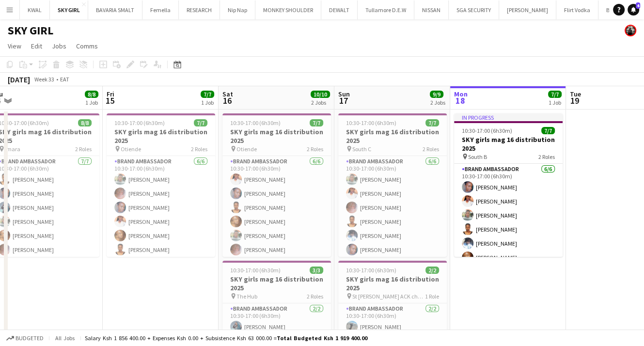 This screenshot has height=346, width=644. Describe the element at coordinates (37, 46) in the screenshot. I see `span: Edit` at that location.